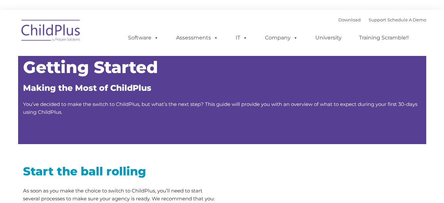  Describe the element at coordinates (328, 38) in the screenshot. I see `a: University` at that location.